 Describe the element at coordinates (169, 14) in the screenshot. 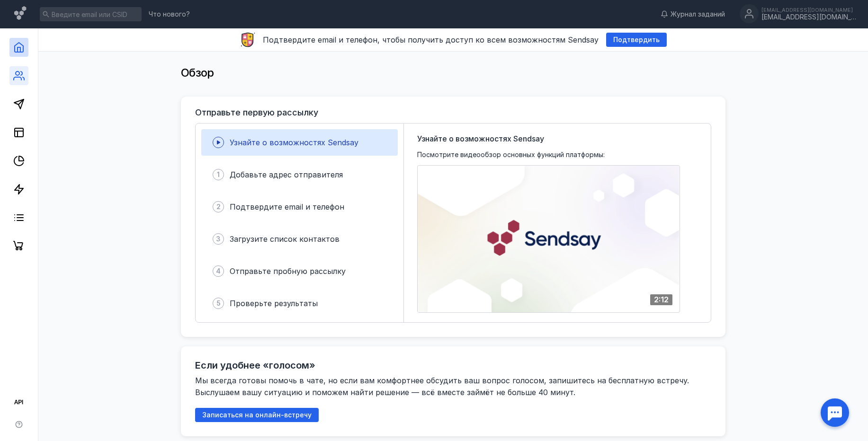

I see `span: Что нового?` at that location.